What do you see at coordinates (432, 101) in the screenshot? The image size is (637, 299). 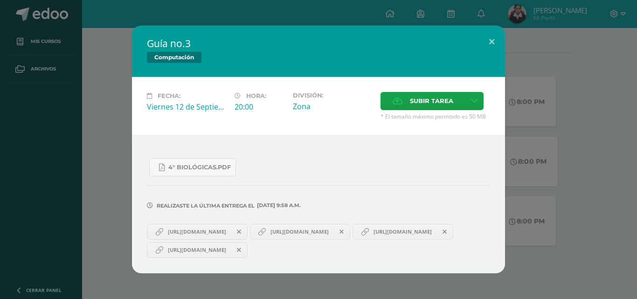 I see `span: Subir tarea` at bounding box center [432, 101].